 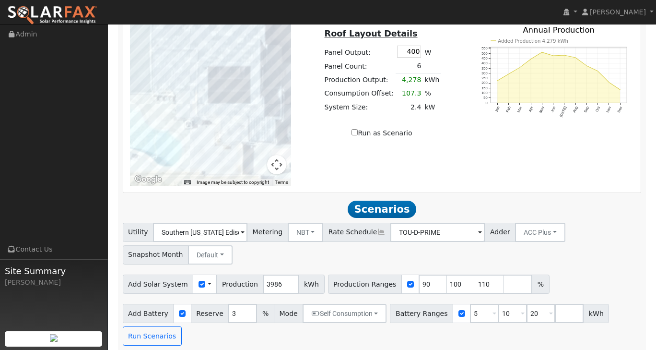 I want to click on td: Panel Output:, so click(x=359, y=52).